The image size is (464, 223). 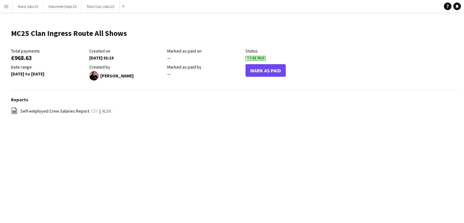 What do you see at coordinates (94, 111) in the screenshot?
I see `a: csv` at bounding box center [94, 111].